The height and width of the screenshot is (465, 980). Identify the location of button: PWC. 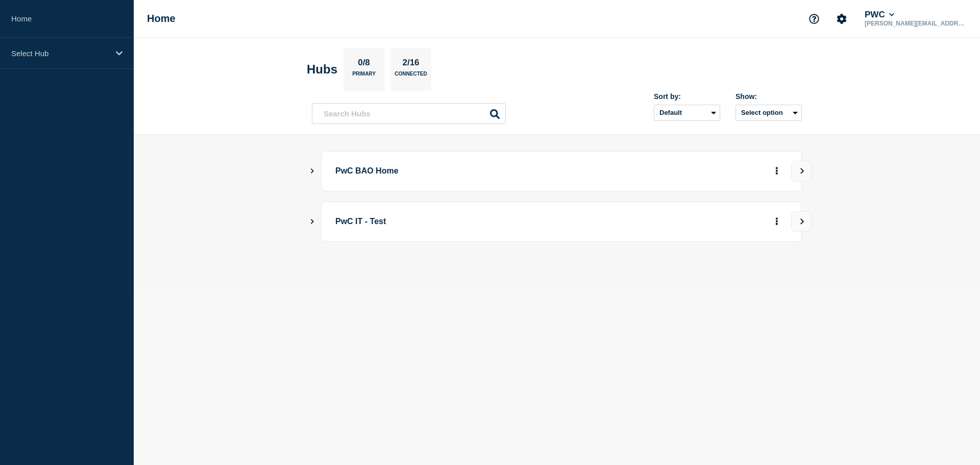
(879, 15).